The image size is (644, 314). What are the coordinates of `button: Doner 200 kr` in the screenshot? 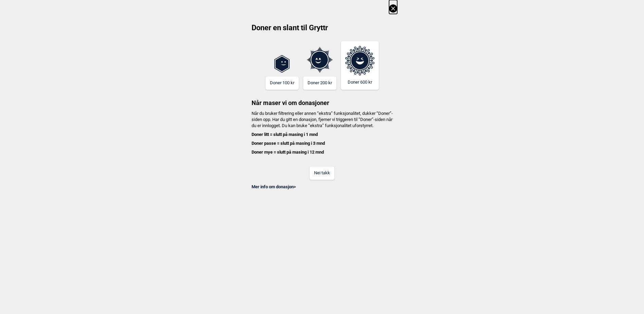 It's located at (320, 83).